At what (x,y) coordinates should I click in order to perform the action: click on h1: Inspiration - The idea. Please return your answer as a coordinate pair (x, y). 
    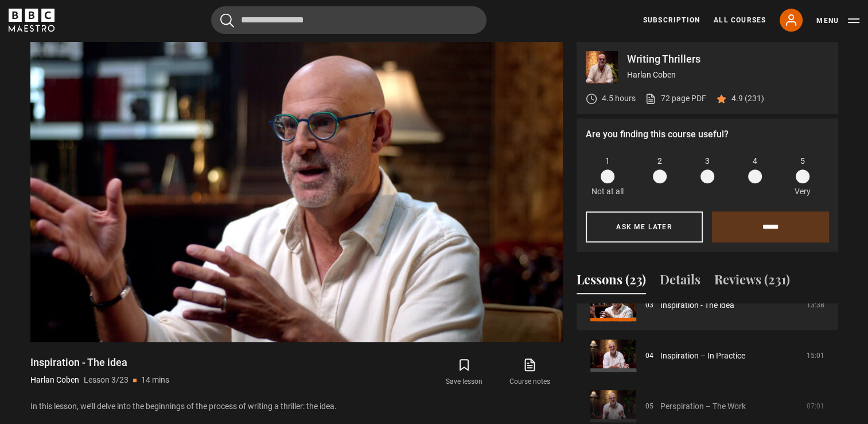
    Looking at the image, I should click on (100, 362).